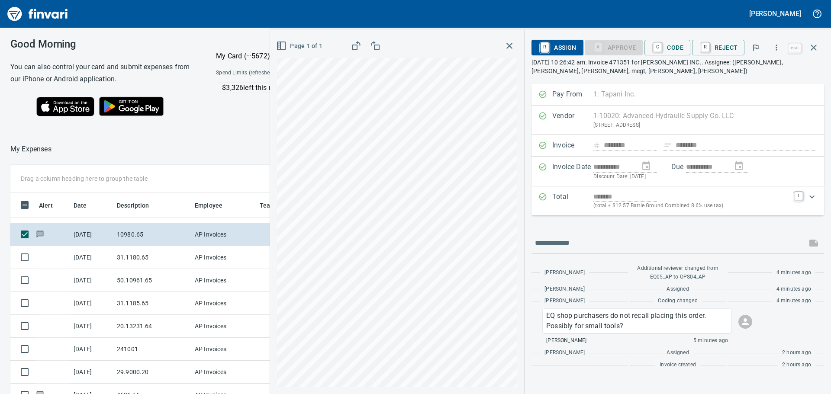 Image resolution: width=831 pixels, height=394 pixels. What do you see at coordinates (303, 97) in the screenshot?
I see `p: Online and foreign allowed` at bounding box center [303, 97].